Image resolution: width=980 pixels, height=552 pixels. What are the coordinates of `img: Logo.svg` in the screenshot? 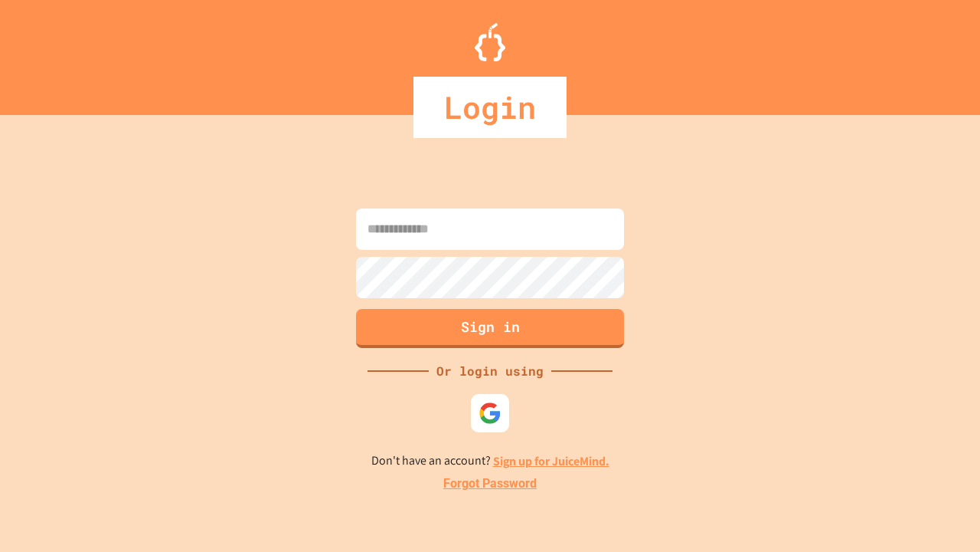 It's located at (490, 42).